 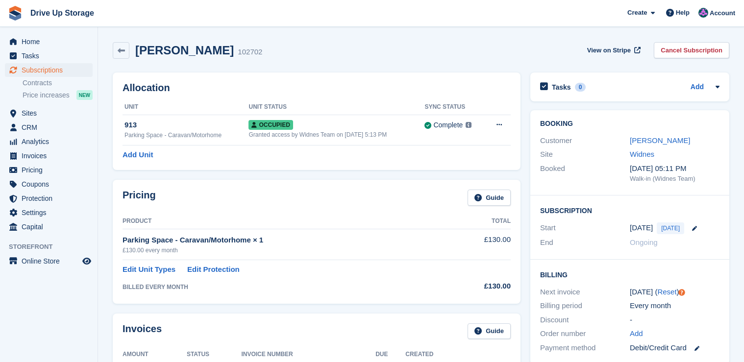 I want to click on a: Preview store, so click(x=87, y=261).